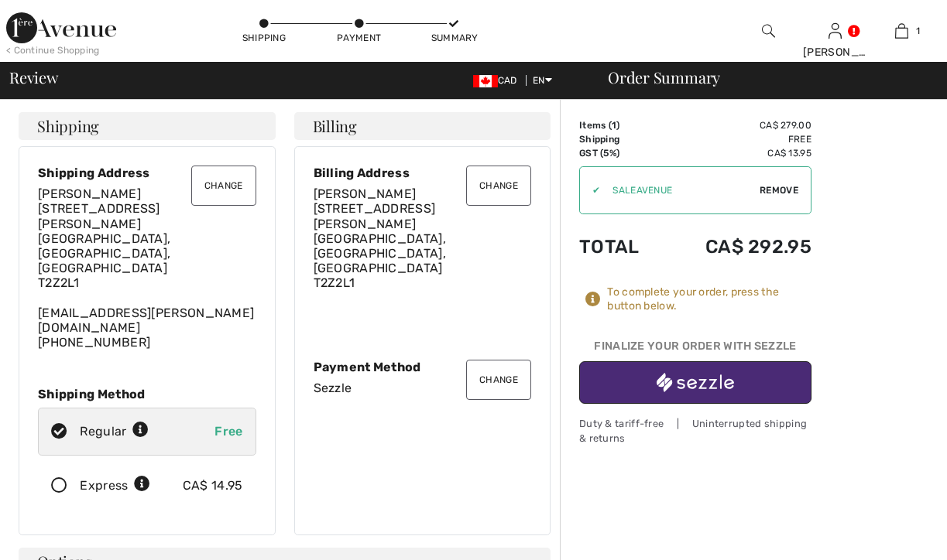 The width and height of the screenshot is (947, 560). Describe the element at coordinates (779, 191) in the screenshot. I see `span: Remove` at that location.